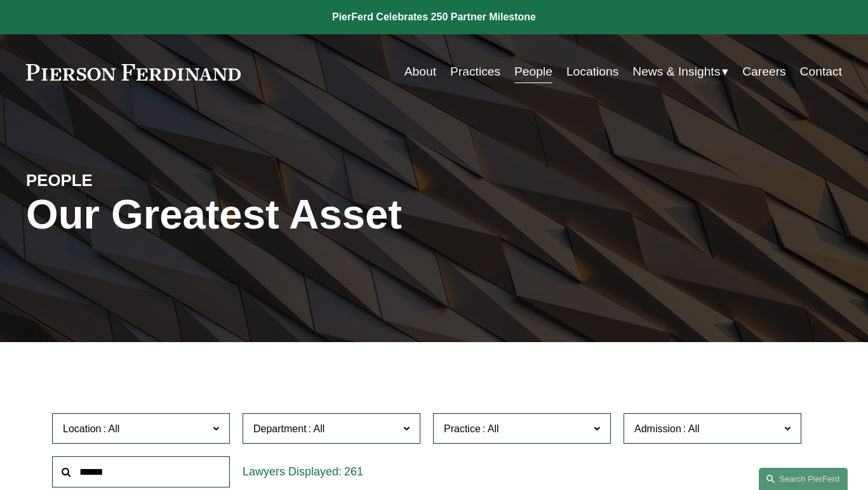  Describe the element at coordinates (280, 428) in the screenshot. I see `span: Department` at that location.